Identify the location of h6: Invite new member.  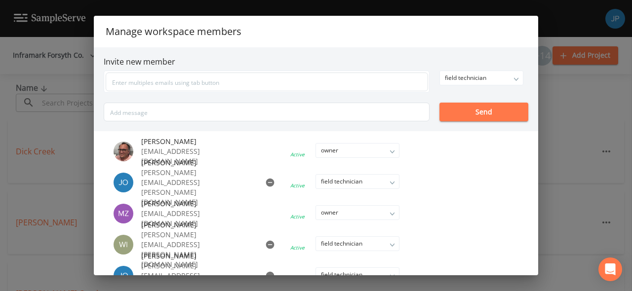
(316, 62).